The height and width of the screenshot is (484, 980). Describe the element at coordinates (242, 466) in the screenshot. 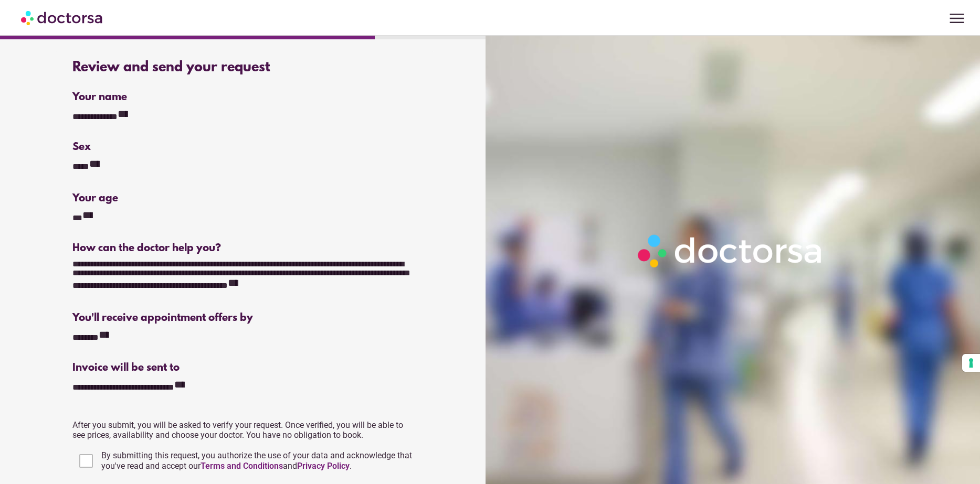

I see `a: Terms and Conditions` at that location.